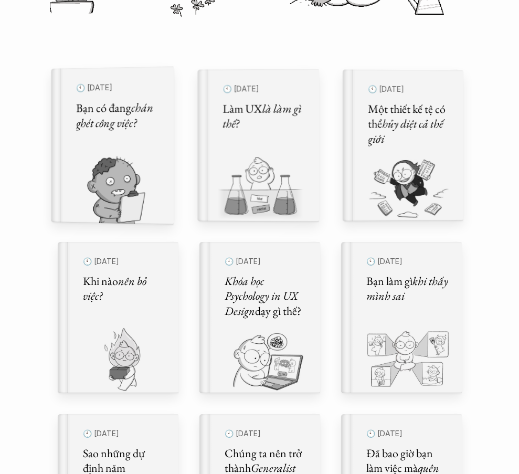 The width and height of the screenshot is (519, 474). Describe the element at coordinates (406, 131) in the screenshot. I see `em: hủy diệt cả thế giới` at that location.